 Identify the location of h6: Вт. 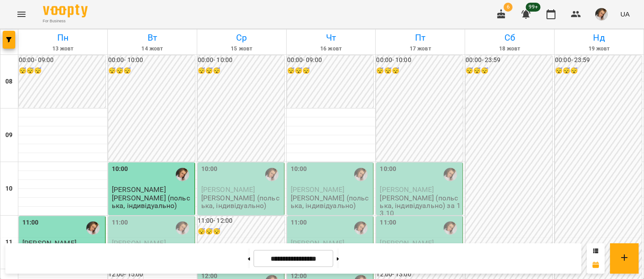
(152, 37).